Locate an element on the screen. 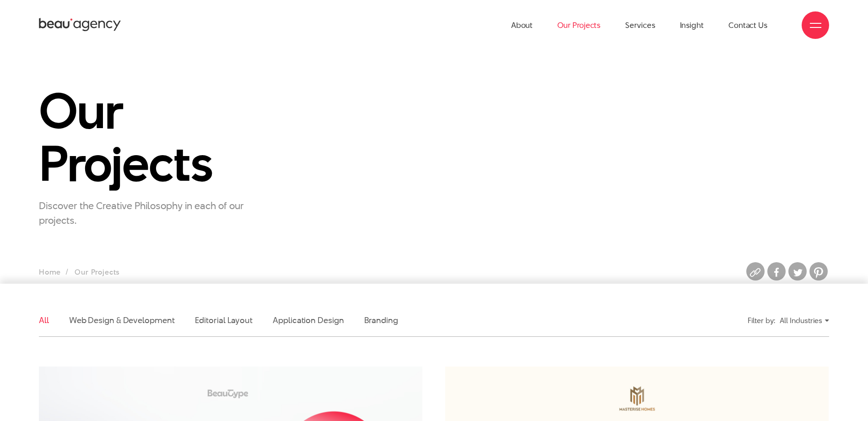  a: All is located at coordinates (44, 320).